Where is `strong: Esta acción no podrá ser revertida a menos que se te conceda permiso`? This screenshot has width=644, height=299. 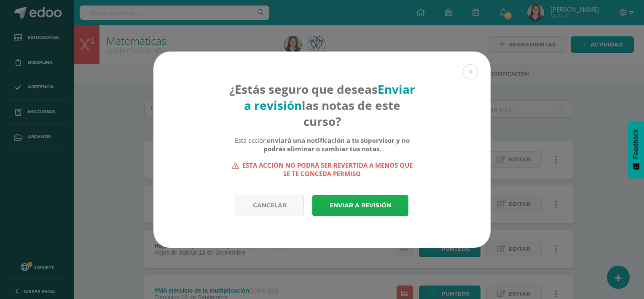 strong: Esta acción no podrá ser revertida a menos que se te conceda permiso is located at coordinates (322, 169).